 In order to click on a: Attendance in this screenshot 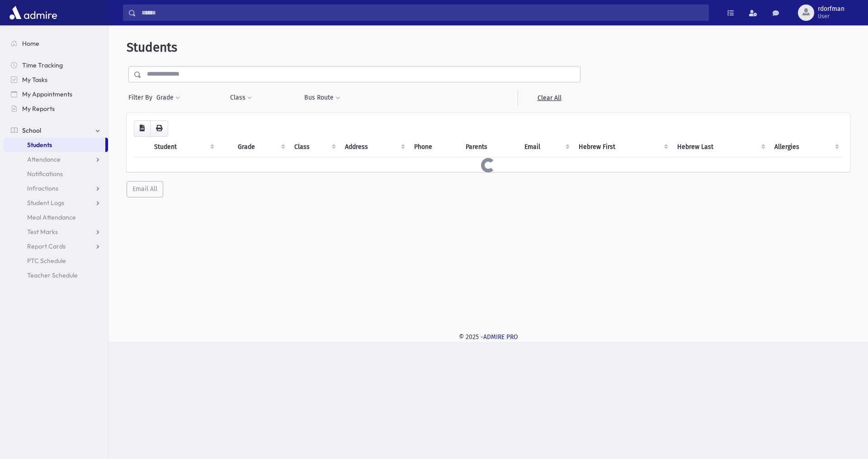, I will do `click(56, 159)`.